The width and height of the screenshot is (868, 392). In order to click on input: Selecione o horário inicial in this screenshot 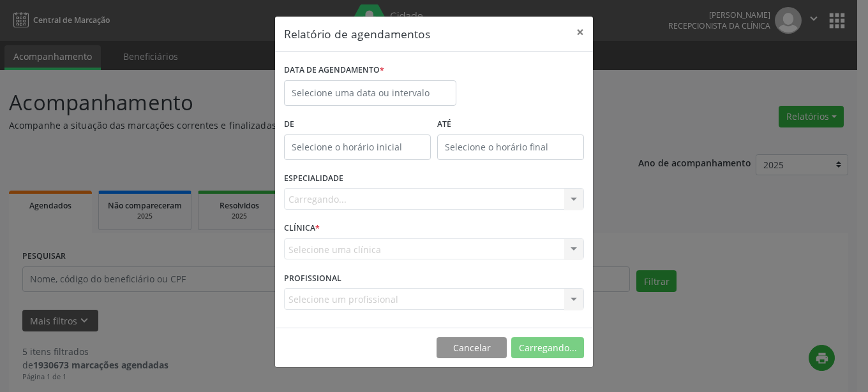, I will do `click(357, 148)`.